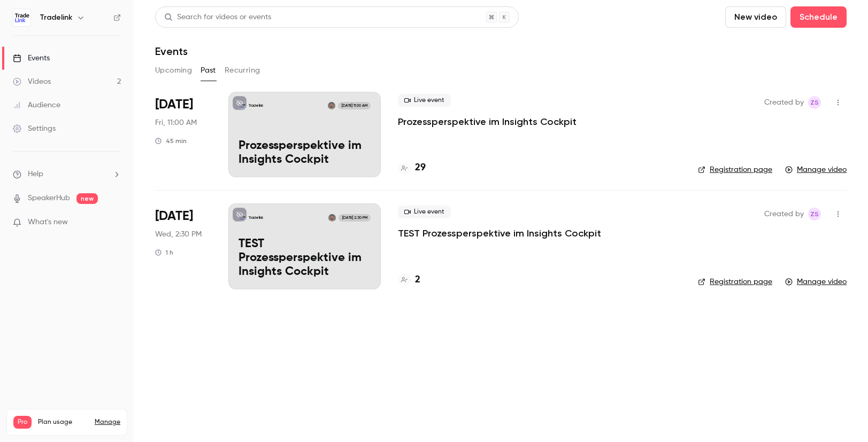 The width and height of the screenshot is (868, 442). Describe the element at coordinates (170, 141) in the screenshot. I see `div: 45 min` at that location.